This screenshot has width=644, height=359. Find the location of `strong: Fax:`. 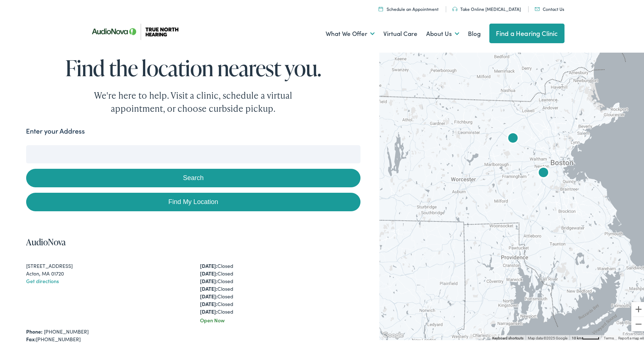

strong: Fax: is located at coordinates (31, 338).